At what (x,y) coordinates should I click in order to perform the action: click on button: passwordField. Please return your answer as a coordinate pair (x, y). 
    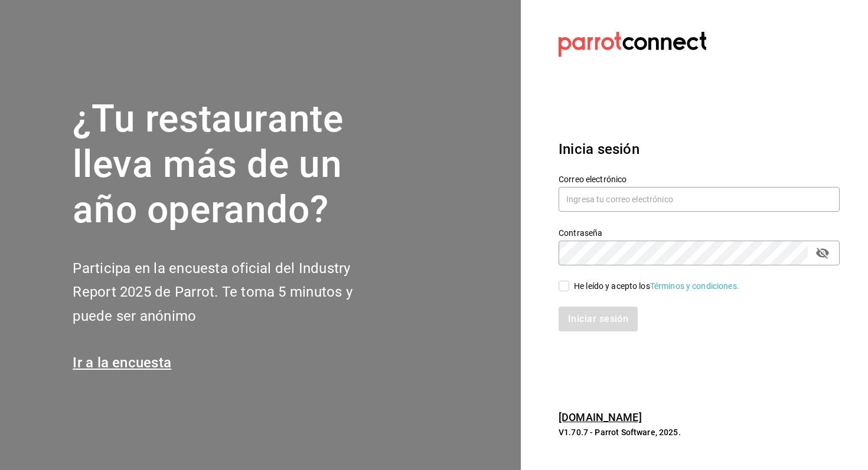
    Looking at the image, I should click on (823, 253).